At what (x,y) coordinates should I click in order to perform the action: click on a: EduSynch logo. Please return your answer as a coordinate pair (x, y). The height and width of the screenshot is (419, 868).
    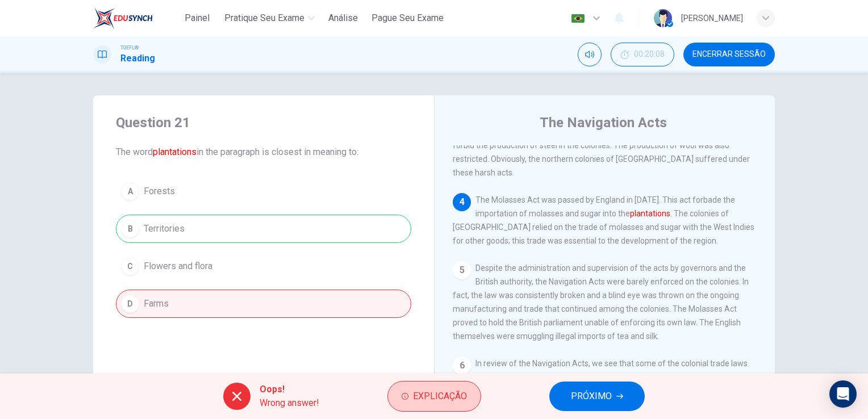
    Looking at the image, I should click on (136, 18).